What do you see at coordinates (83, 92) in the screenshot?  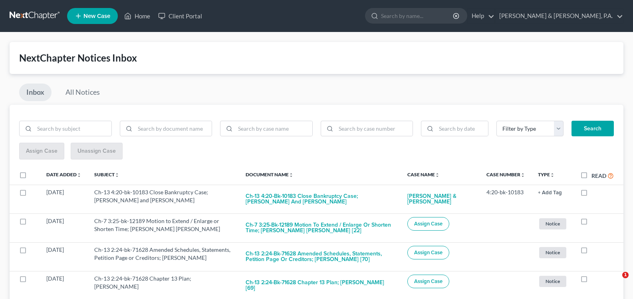 I see `a: All Notices` at bounding box center [83, 92].